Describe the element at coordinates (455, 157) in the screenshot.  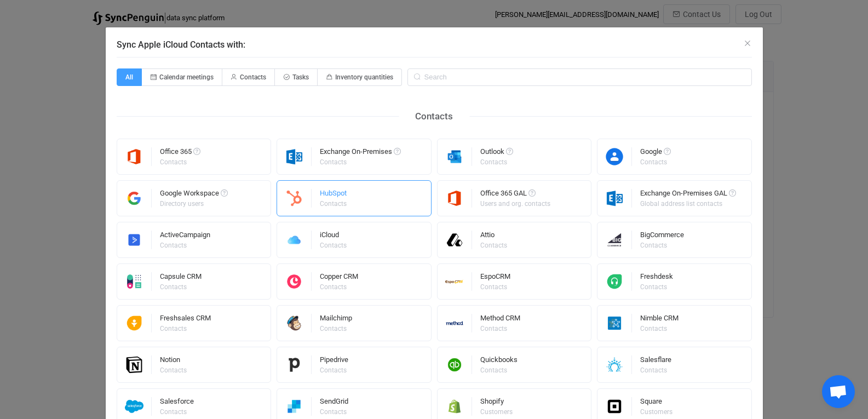
I see `img: outlook.png` at that location.